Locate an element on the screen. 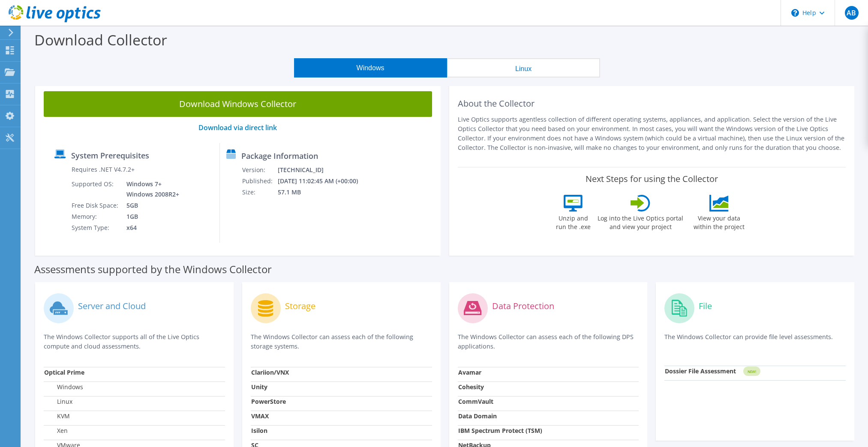 This screenshot has width=868, height=447. strong: Data Domain is located at coordinates (478, 416).